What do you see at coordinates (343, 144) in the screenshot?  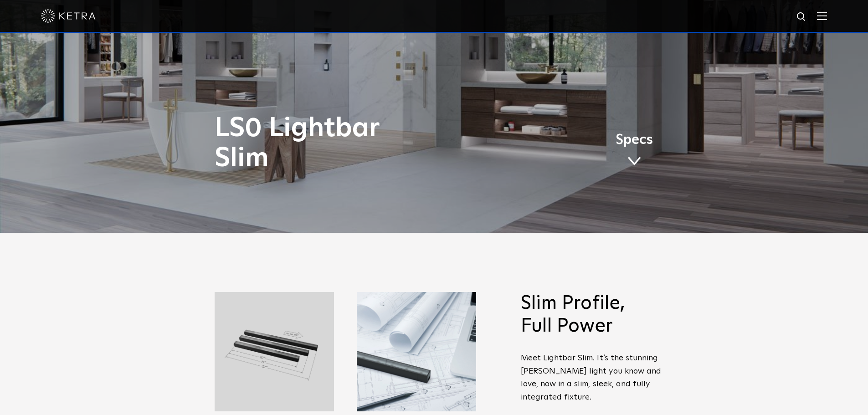 I see `h1: LS0 Lightbar Slim` at bounding box center [343, 144].